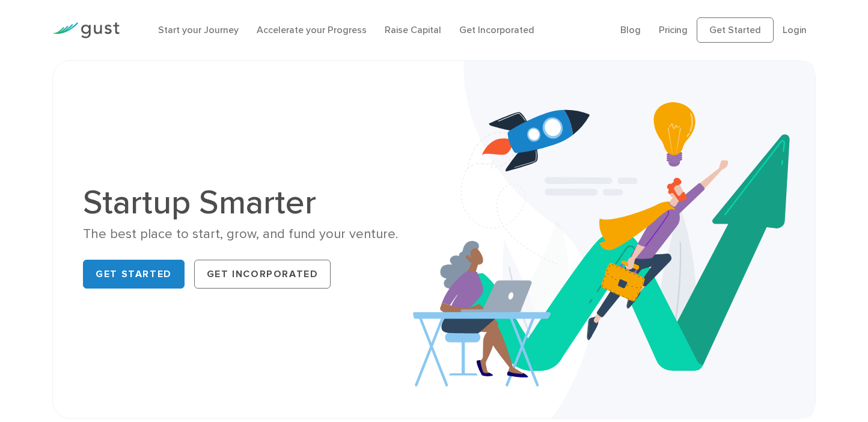  I want to click on img: Startup Smarter Hero, so click(614, 239).